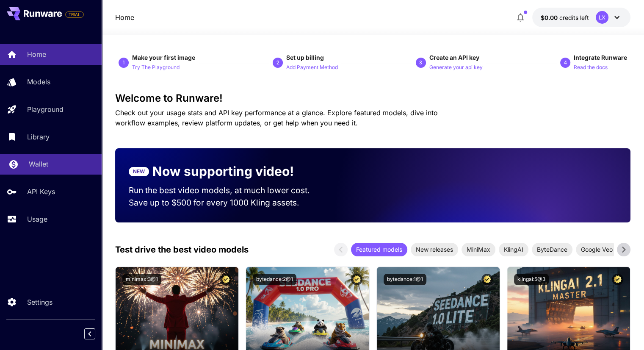 This screenshot has width=644, height=350. I want to click on div: KlingAI, so click(514, 249).